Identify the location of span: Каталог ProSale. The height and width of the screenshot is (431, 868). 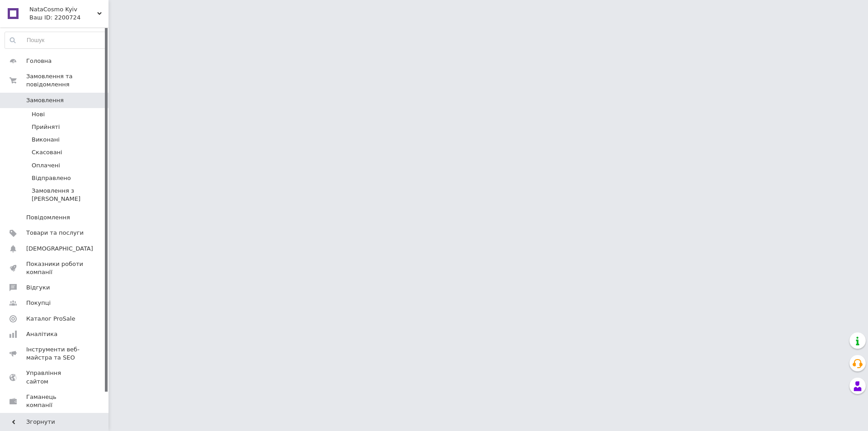
(50, 319).